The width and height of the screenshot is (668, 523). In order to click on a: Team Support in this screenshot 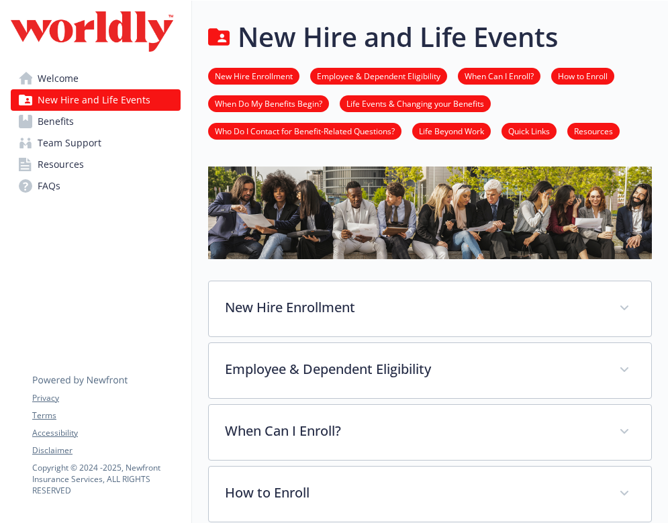, I will do `click(95, 143)`.